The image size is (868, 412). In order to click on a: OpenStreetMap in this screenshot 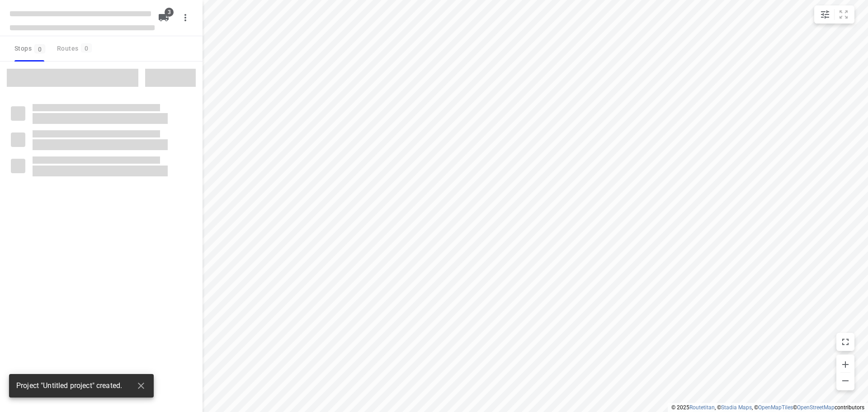, I will do `click(816, 407)`.